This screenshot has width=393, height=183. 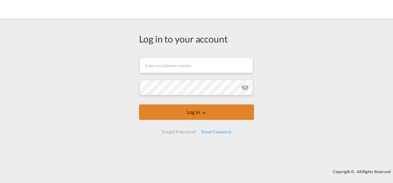 I want to click on button: LOGIN, so click(x=196, y=112).